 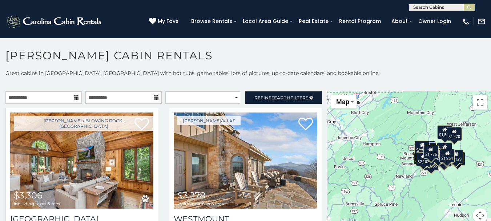 What do you see at coordinates (431, 151) in the screenshot?
I see `div: $1,775` at bounding box center [431, 151].